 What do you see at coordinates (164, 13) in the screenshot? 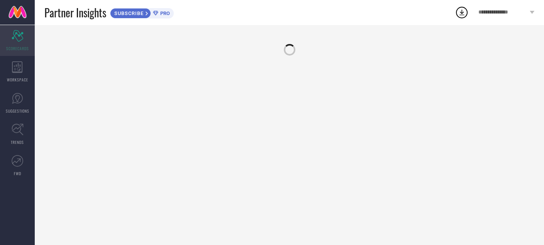
I see `span: PRO` at bounding box center [164, 13].